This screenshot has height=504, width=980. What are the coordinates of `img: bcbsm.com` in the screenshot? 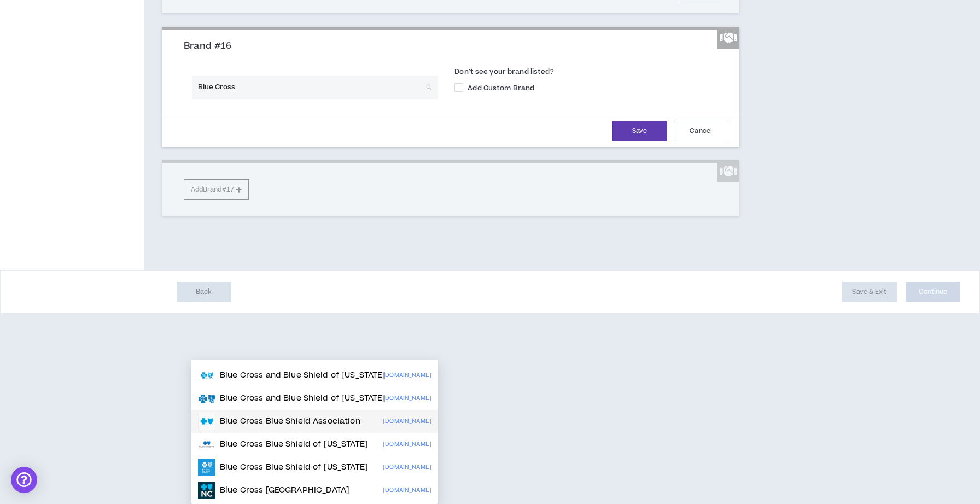 It's located at (207, 467).